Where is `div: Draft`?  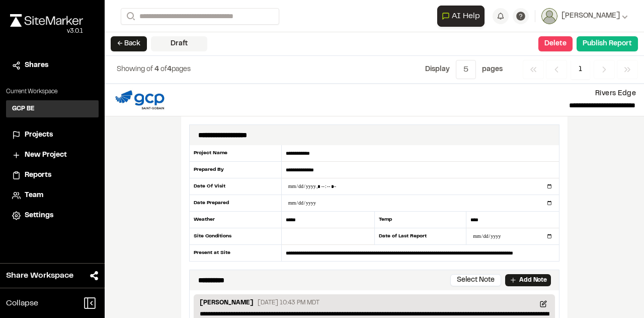 div: Draft is located at coordinates (179, 44).